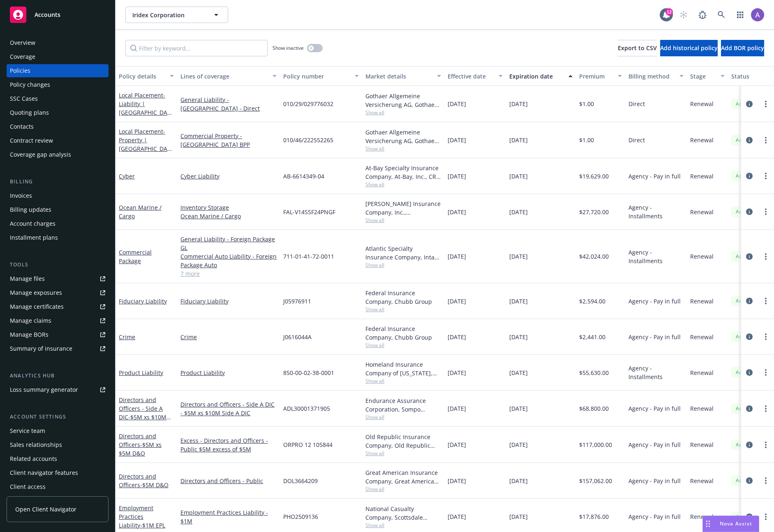 Image resolution: width=774 pixels, height=532 pixels. What do you see at coordinates (228, 337) in the screenshot?
I see `a: Crime` at bounding box center [228, 337].